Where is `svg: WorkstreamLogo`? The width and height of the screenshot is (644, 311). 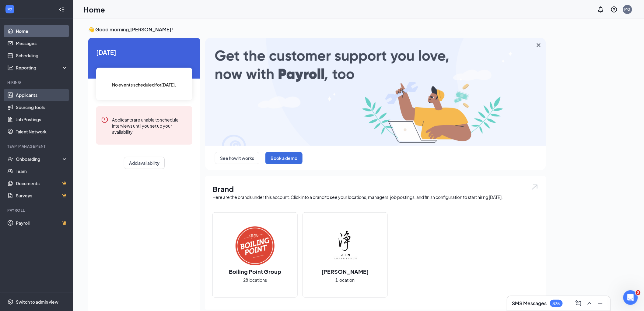 svg: WorkstreamLogo is located at coordinates (10, 9).